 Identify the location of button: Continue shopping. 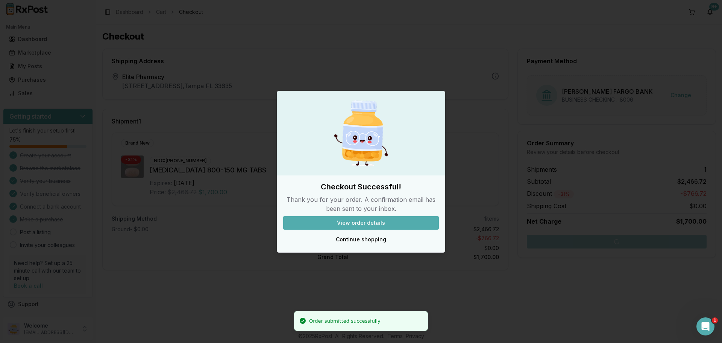
(361, 239).